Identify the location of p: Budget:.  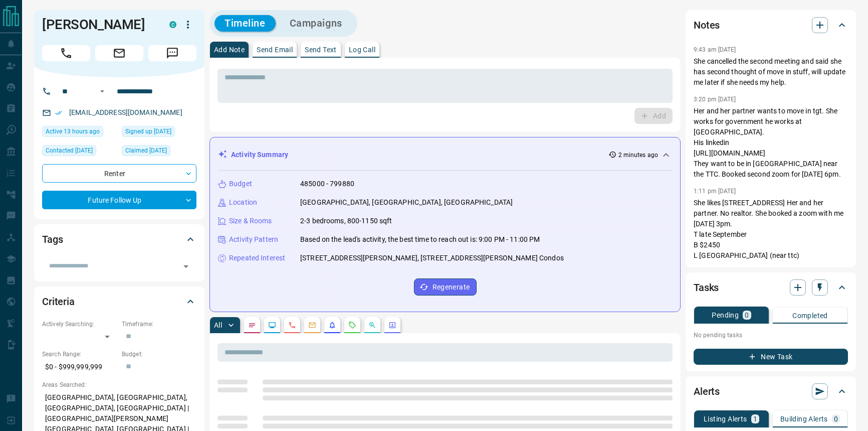
(159, 354).